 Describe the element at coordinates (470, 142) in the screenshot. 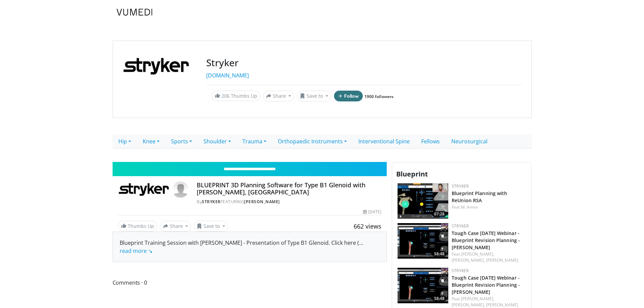

I see `a: Neurosurgical` at that location.